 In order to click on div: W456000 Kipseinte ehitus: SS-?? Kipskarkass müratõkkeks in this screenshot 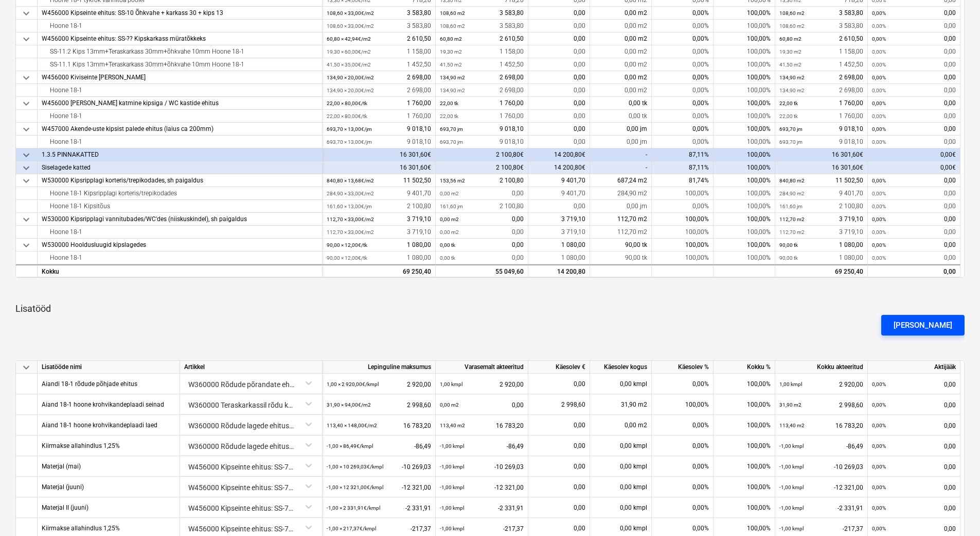, I will do `click(179, 39)`.